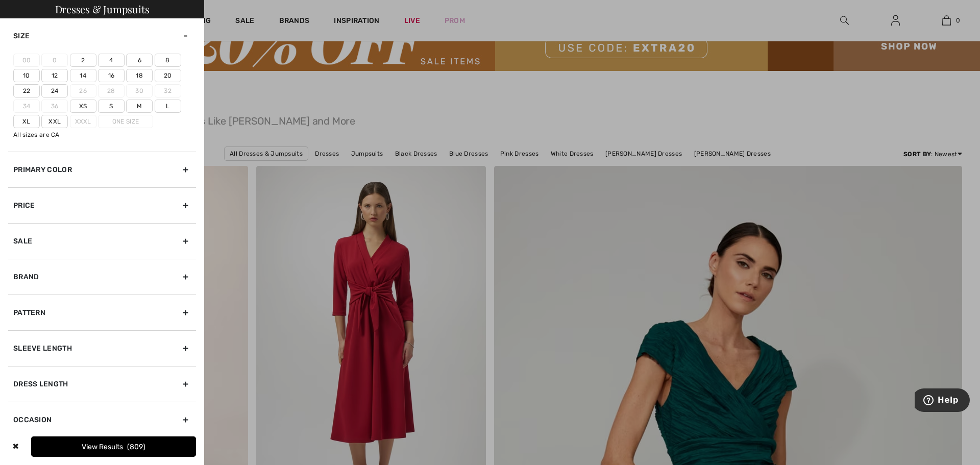 The width and height of the screenshot is (980, 465). I want to click on label: 34, so click(27, 106).